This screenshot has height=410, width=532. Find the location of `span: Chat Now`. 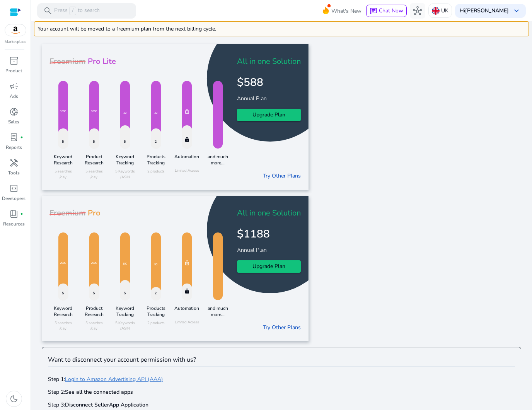

span: Chat Now is located at coordinates (391, 11).